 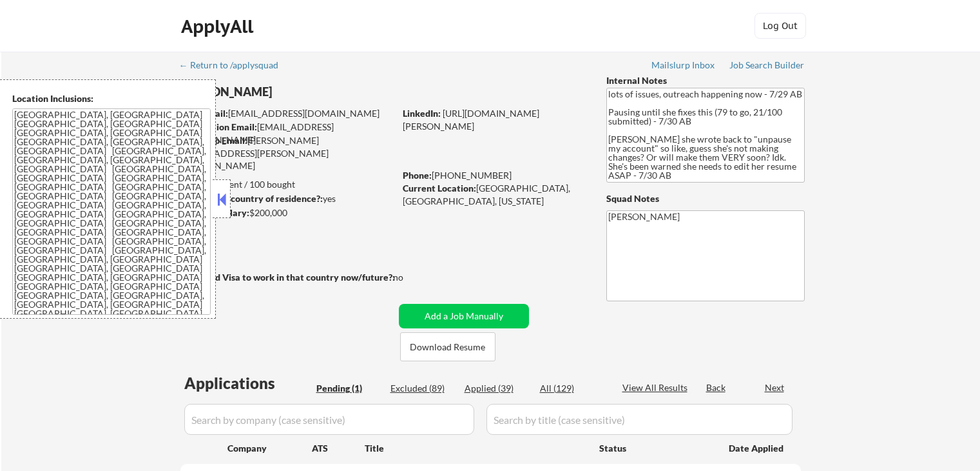 I want to click on div: ← Return to /applysquad, so click(x=234, y=65).